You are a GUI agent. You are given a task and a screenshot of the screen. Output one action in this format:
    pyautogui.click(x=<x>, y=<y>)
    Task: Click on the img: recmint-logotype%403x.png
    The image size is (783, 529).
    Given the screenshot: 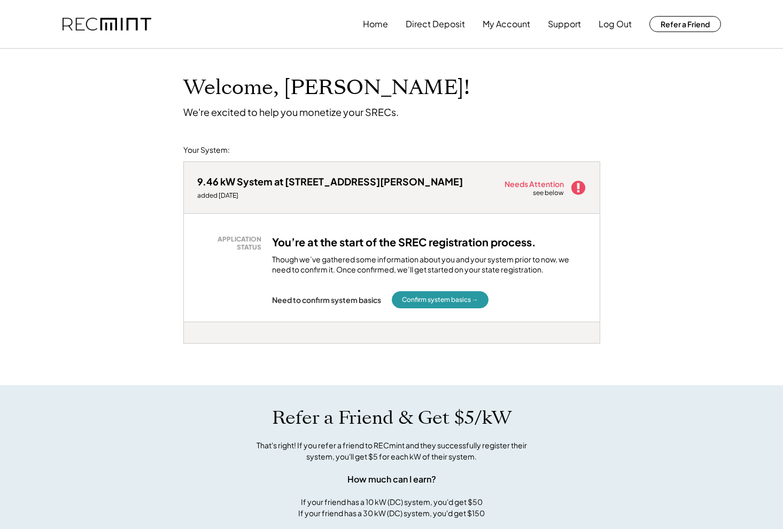 What is the action you would take?
    pyautogui.click(x=107, y=24)
    